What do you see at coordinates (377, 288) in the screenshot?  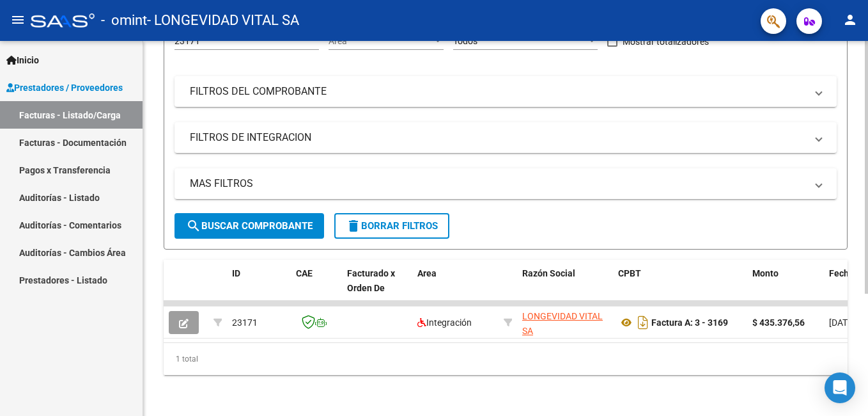 I see `datatable-header-cell: Facturado x Orden De` at bounding box center [377, 288].